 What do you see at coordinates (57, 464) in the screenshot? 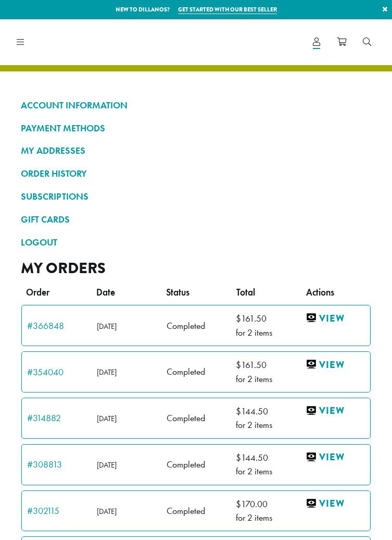
I see `a: #308813` at bounding box center [57, 464].